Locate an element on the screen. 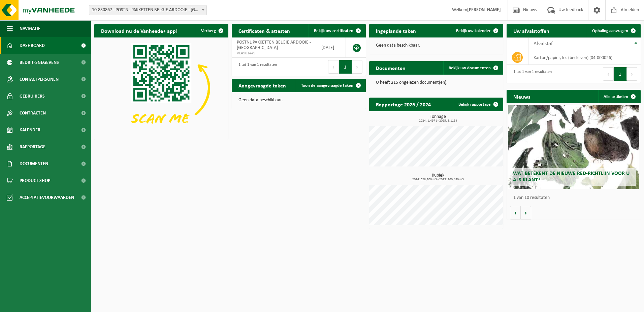 The width and height of the screenshot is (644, 312). span: Acceptatievoorwaarden is located at coordinates (47, 197).